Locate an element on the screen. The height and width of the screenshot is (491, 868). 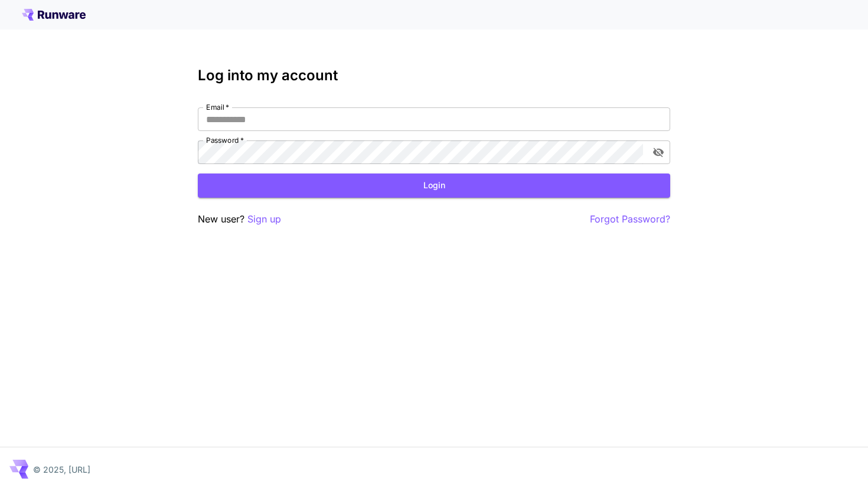
button: Forgot Password? is located at coordinates (630, 219).